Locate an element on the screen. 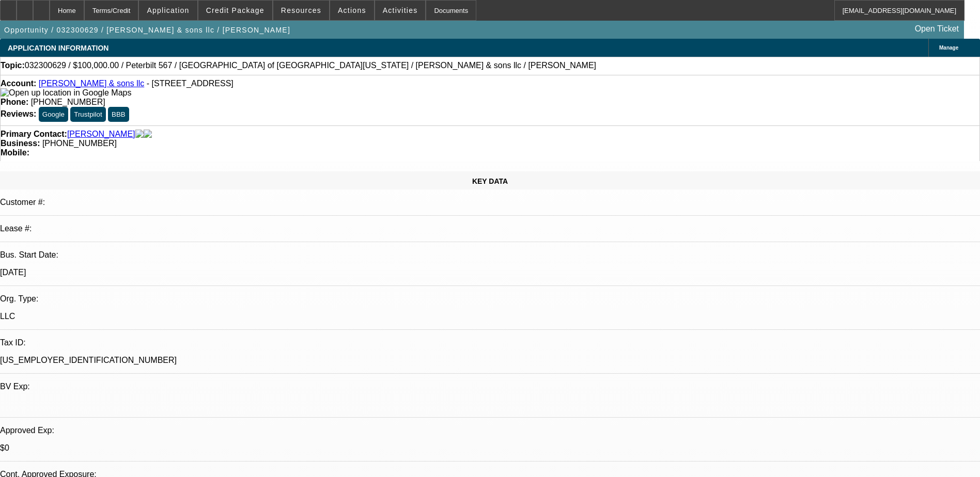 The width and height of the screenshot is (980, 477). button: Google is located at coordinates (53, 114).